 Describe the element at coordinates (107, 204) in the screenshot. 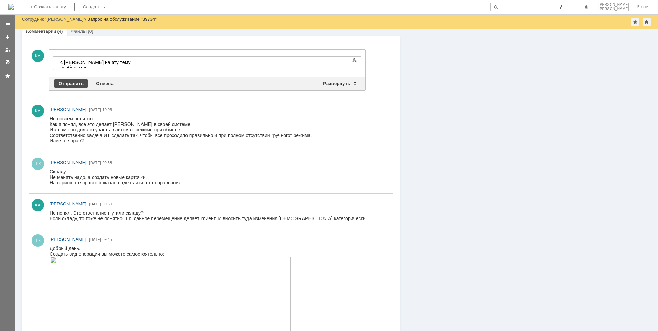

I see `span: 09:50` at that location.